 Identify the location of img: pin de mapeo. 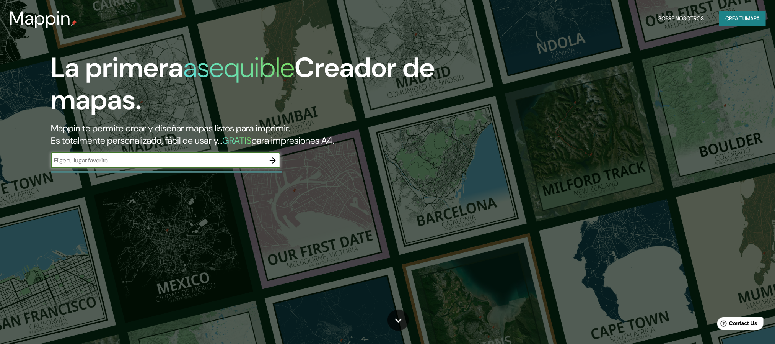
(74, 23).